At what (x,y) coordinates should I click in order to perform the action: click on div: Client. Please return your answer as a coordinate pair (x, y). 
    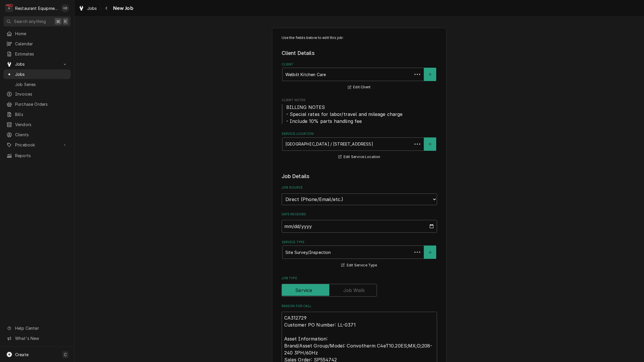
    Looking at the image, I should click on (359, 76).